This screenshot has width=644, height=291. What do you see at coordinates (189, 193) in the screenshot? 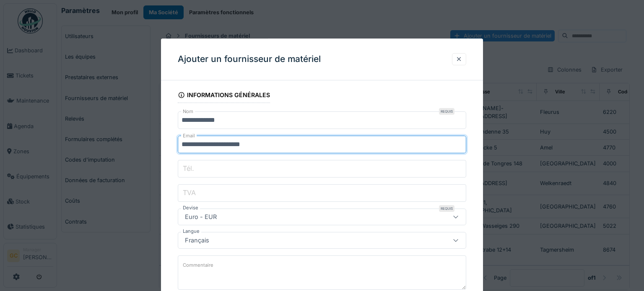
I see `label: TVA` at bounding box center [189, 193].